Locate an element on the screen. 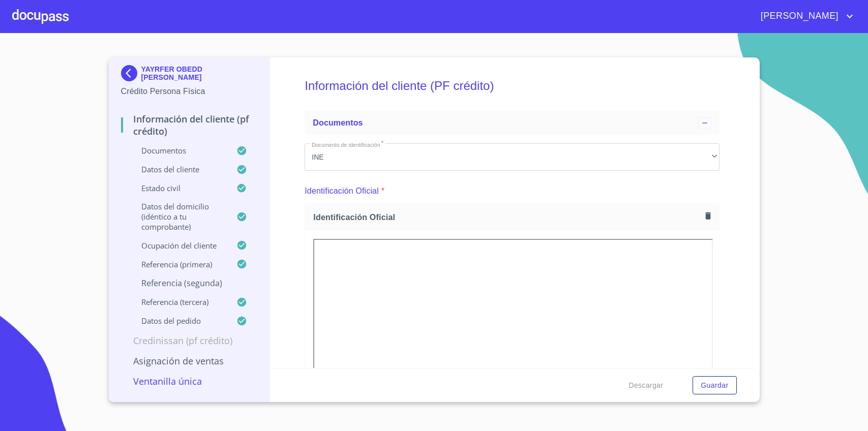 This screenshot has width=868, height=431. h5: Información del cliente (PF crédito) is located at coordinates (512, 86).